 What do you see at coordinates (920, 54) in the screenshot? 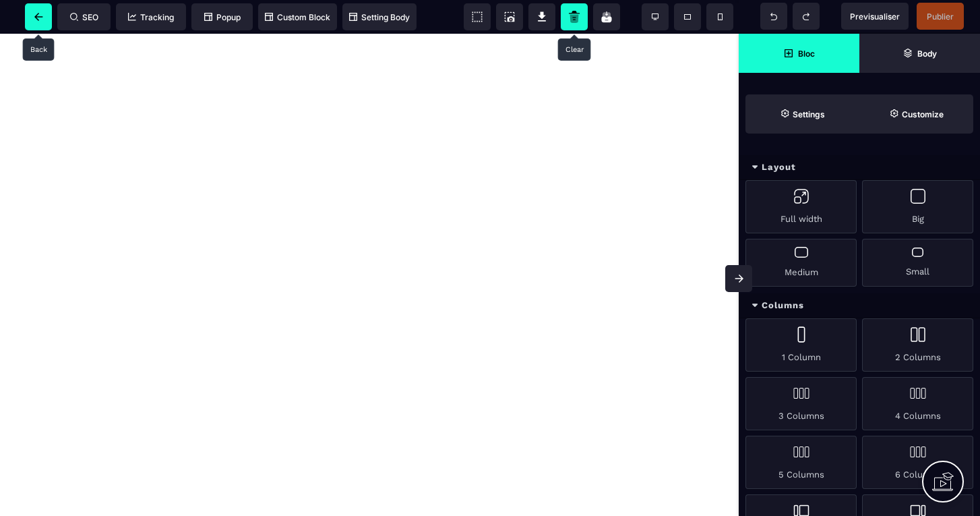
I see `span: Open Layer Manager` at bounding box center [920, 54].